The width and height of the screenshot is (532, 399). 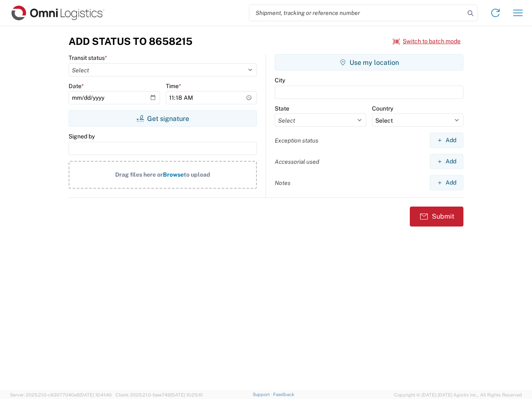 I want to click on label: Date, so click(x=76, y=86).